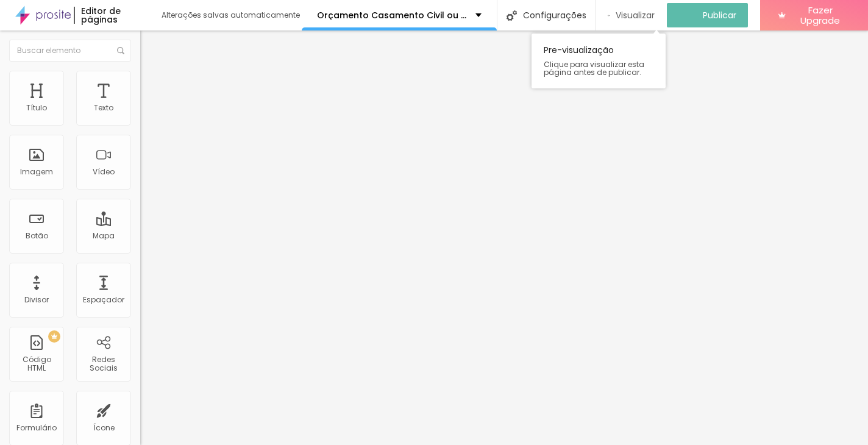 Image resolution: width=868 pixels, height=445 pixels. Describe the element at coordinates (599, 68) in the screenshot. I see `span: Clique para visualizar esta página antes de publicar.` at that location.